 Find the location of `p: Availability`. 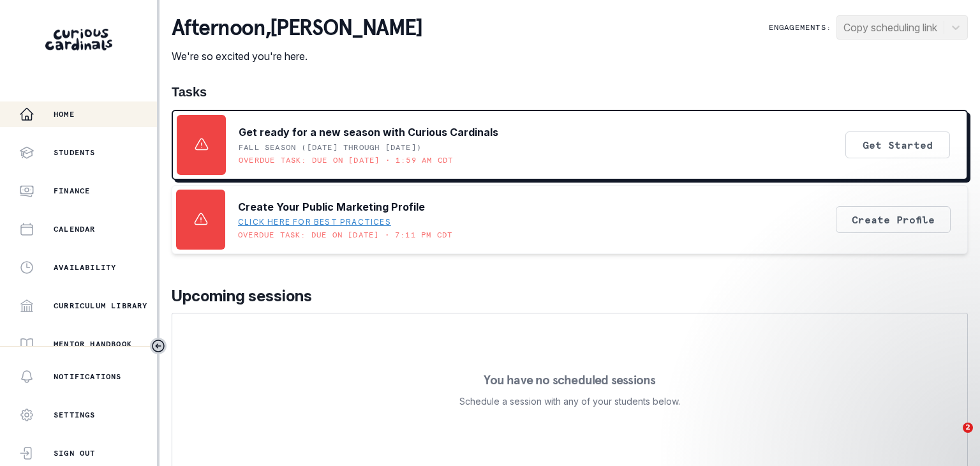

p: Availability is located at coordinates (85, 267).